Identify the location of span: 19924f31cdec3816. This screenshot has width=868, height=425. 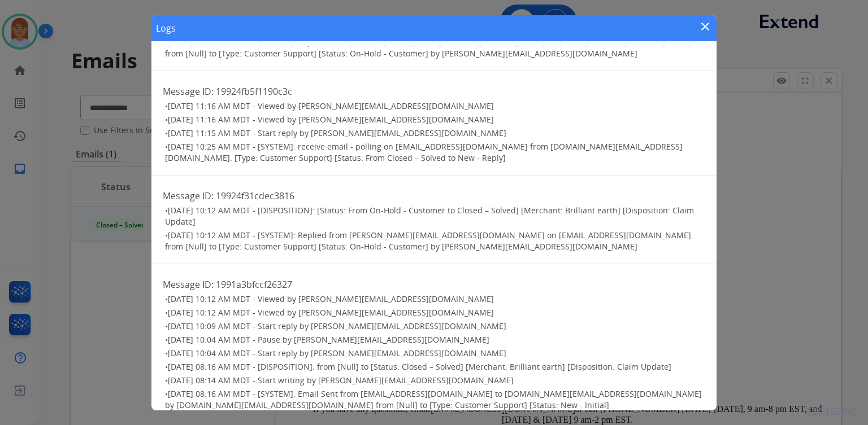
(255, 196).